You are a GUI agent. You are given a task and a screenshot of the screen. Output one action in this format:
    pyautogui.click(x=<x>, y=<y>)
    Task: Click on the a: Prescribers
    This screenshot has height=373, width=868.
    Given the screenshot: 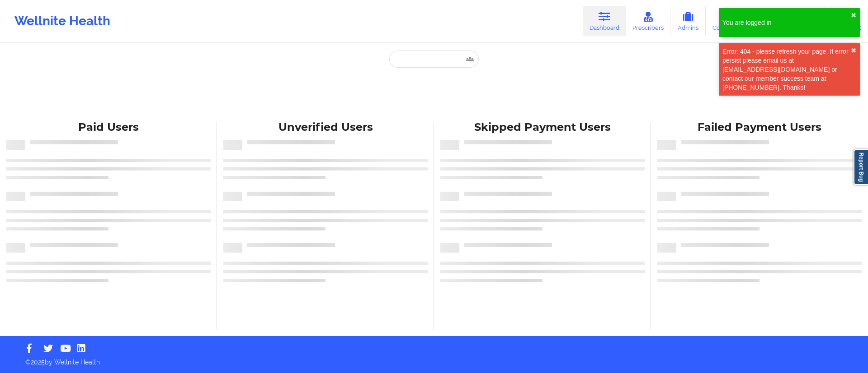 What is the action you would take?
    pyautogui.click(x=648, y=22)
    